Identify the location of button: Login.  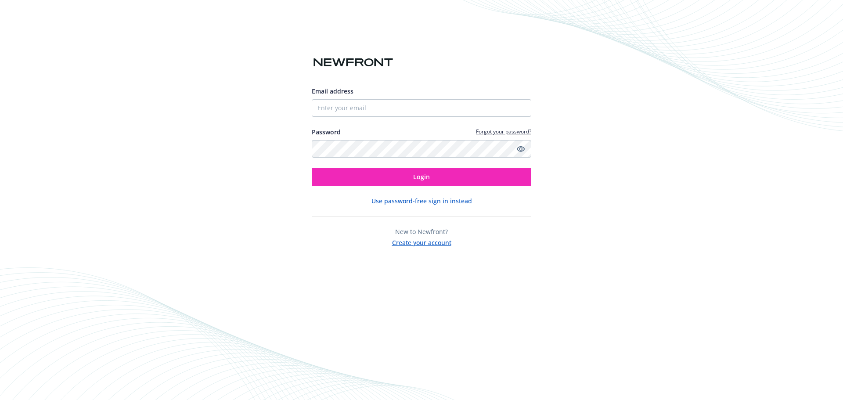
(422, 177).